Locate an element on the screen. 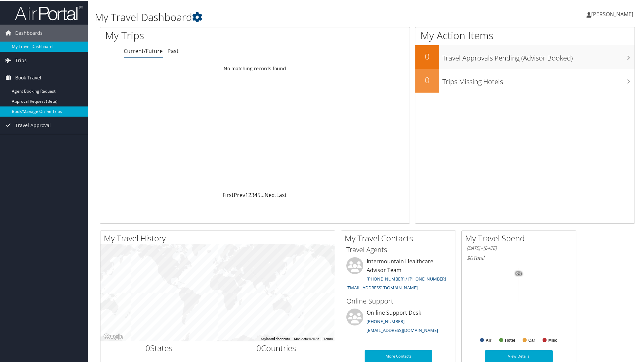  img: airportal-logo.png is located at coordinates (48, 12).